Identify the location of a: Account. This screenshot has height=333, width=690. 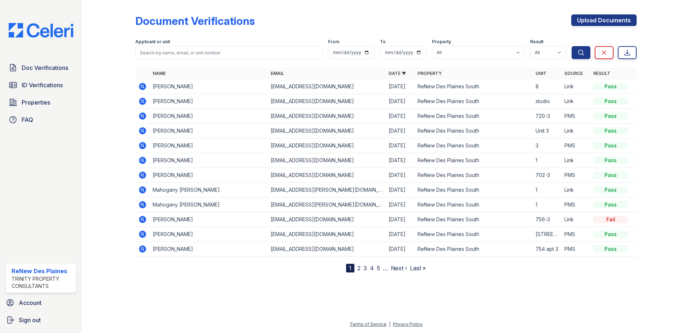
(41, 303).